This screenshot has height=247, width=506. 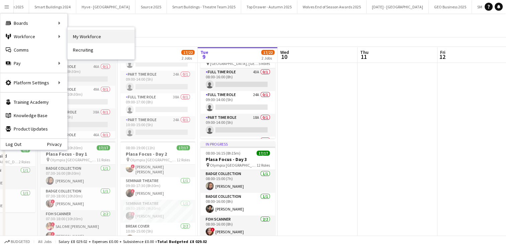 What do you see at coordinates (182, 241) in the screenshot?
I see `span: Total Budgeted £8 029.02` at bounding box center [182, 241].